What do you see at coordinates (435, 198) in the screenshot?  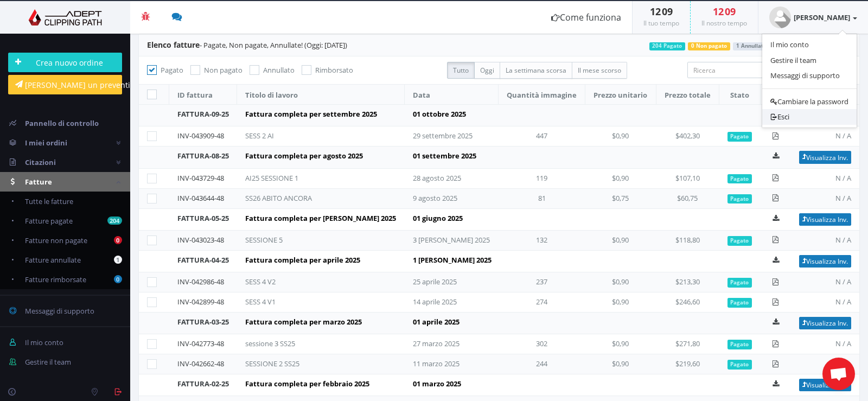 I see `font: 9 agosto 2025` at bounding box center [435, 198].